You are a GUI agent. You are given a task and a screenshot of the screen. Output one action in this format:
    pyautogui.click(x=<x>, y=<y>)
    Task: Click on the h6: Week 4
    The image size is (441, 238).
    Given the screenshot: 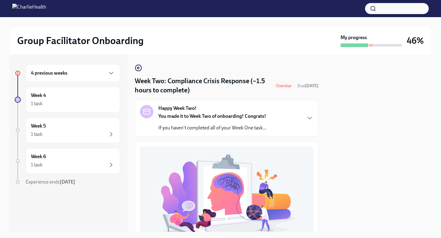 What is the action you would take?
    pyautogui.click(x=38, y=95)
    